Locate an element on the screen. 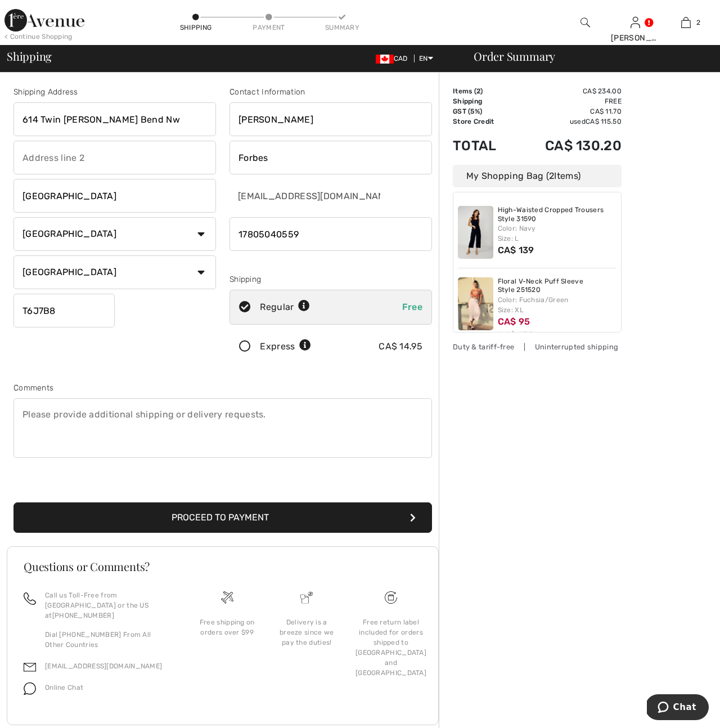 Image resolution: width=720 pixels, height=728 pixels. img: Delivery is a breeze since we pay the duties! is located at coordinates (307, 598).